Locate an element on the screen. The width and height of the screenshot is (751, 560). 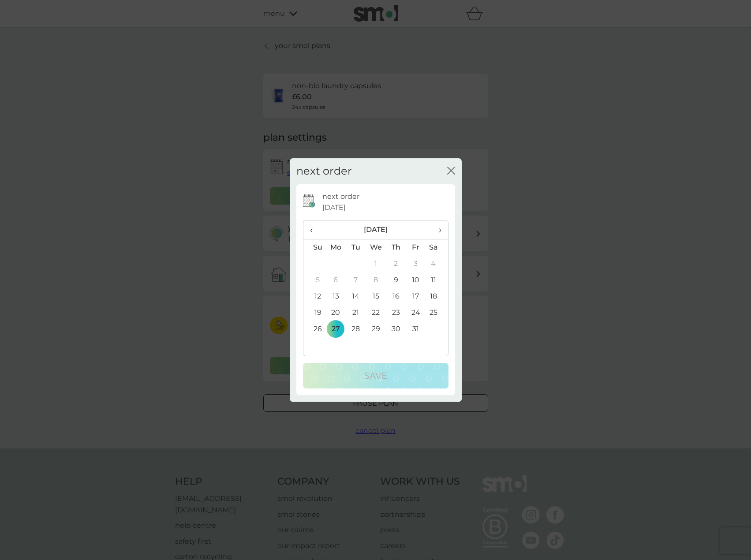
th: We is located at coordinates (376, 248).